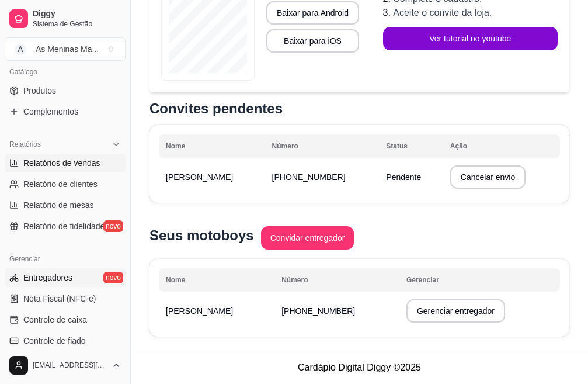  What do you see at coordinates (442, 12) in the screenshot?
I see `span: Aceite o convite da loja.` at bounding box center [442, 12].